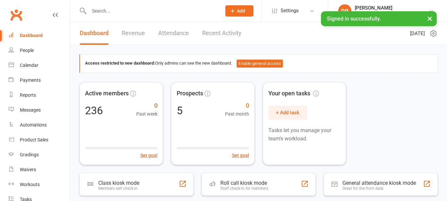 This screenshot has width=447, height=201. What do you see at coordinates (353, 19) in the screenshot?
I see `span: Signed in successfully.` at bounding box center [353, 19].